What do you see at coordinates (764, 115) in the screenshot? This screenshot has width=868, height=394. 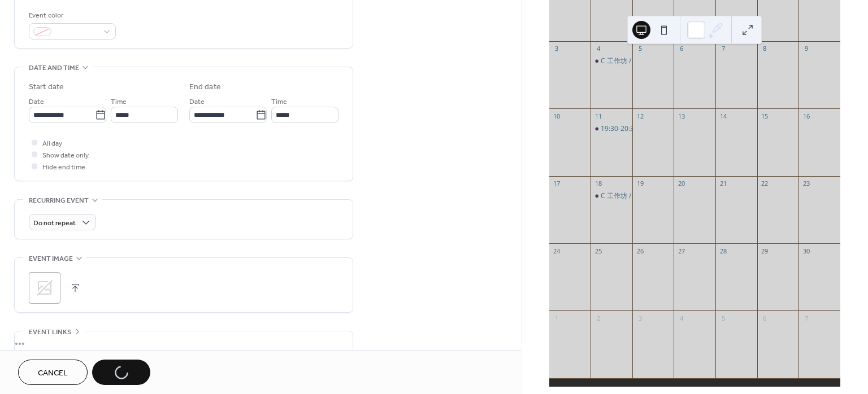 I see `div: 15` at bounding box center [764, 115].